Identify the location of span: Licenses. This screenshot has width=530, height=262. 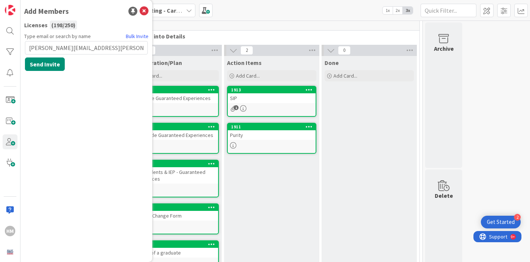
(36, 25).